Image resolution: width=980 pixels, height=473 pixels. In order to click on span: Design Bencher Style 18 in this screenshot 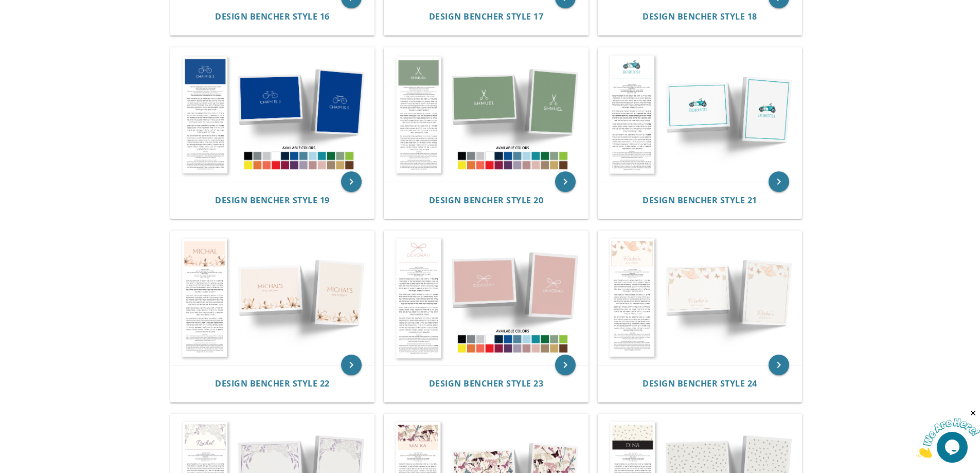, I will do `click(700, 16)`.